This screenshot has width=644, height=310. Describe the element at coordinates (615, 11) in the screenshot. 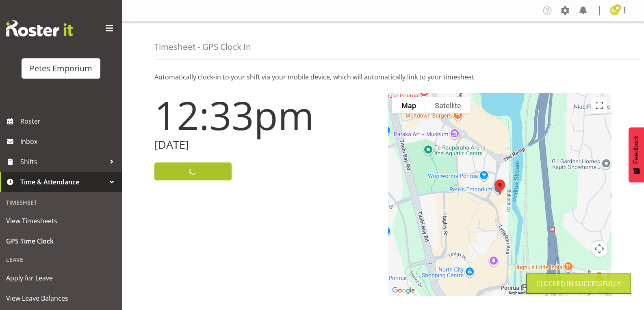

I see `img: emma-croft7499.jpg` at that location.